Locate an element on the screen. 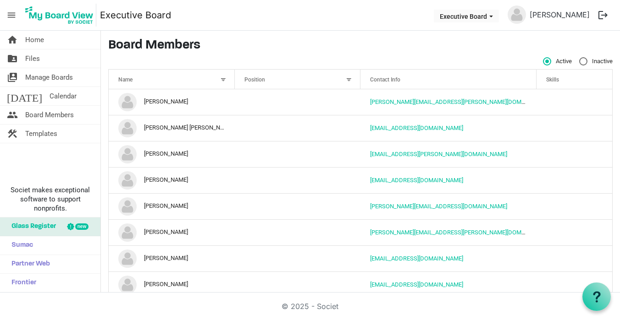  span: Societ makes exceptional software to support nonprofits. is located at coordinates (50, 199).